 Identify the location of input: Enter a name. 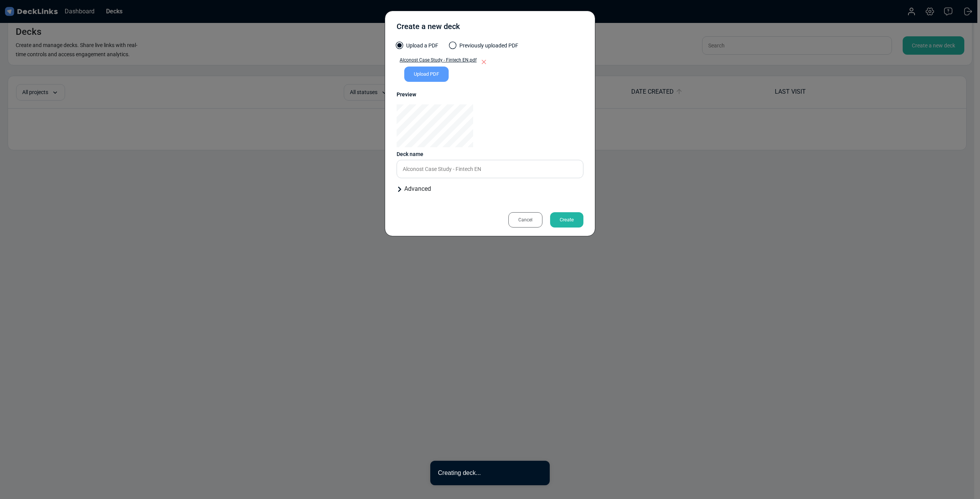
(490, 170).